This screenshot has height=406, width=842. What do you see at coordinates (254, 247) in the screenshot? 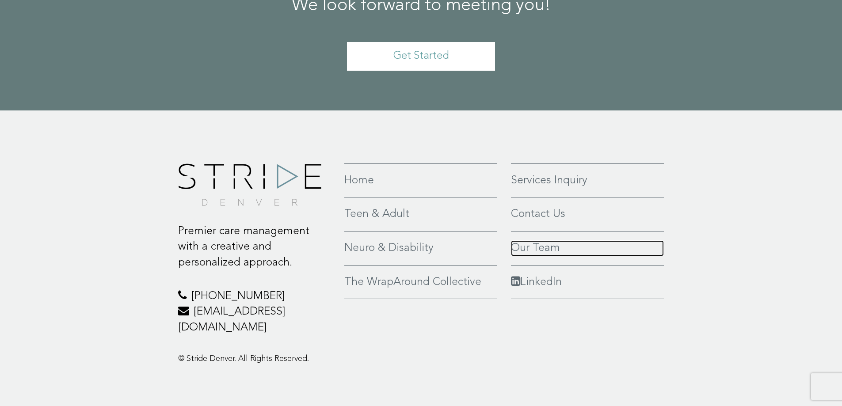
I see `p: Premier care management with a creative and personalized approach.` at bounding box center [254, 247].